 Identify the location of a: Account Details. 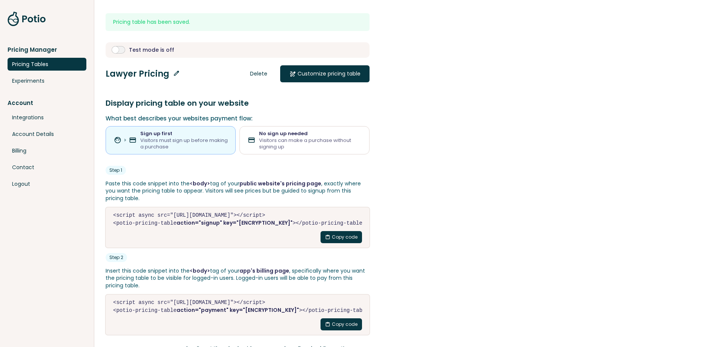
(47, 134).